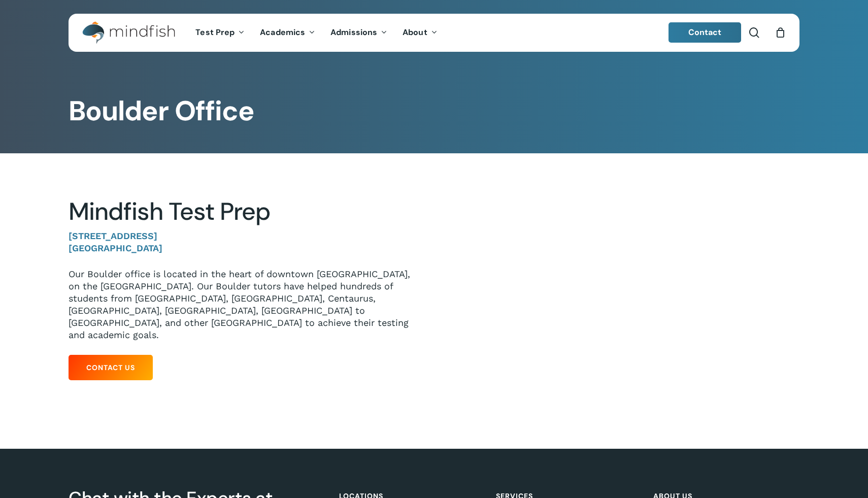 The height and width of the screenshot is (498, 868). What do you see at coordinates (354, 32) in the screenshot?
I see `span: Admissions` at bounding box center [354, 32].